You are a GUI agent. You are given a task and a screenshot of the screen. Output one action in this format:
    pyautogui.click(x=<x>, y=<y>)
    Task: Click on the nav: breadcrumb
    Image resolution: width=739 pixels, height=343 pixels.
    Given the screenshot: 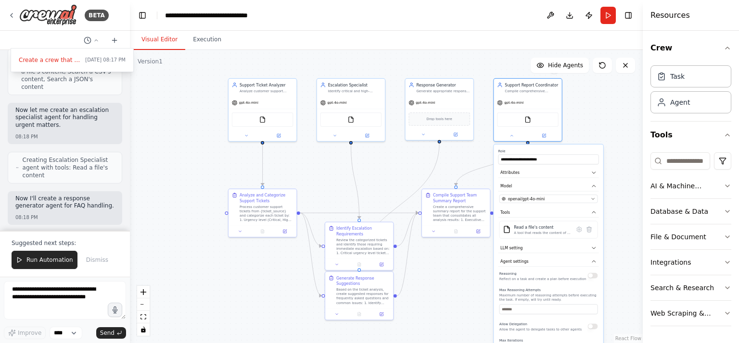 What is the action you would take?
    pyautogui.click(x=219, y=15)
    